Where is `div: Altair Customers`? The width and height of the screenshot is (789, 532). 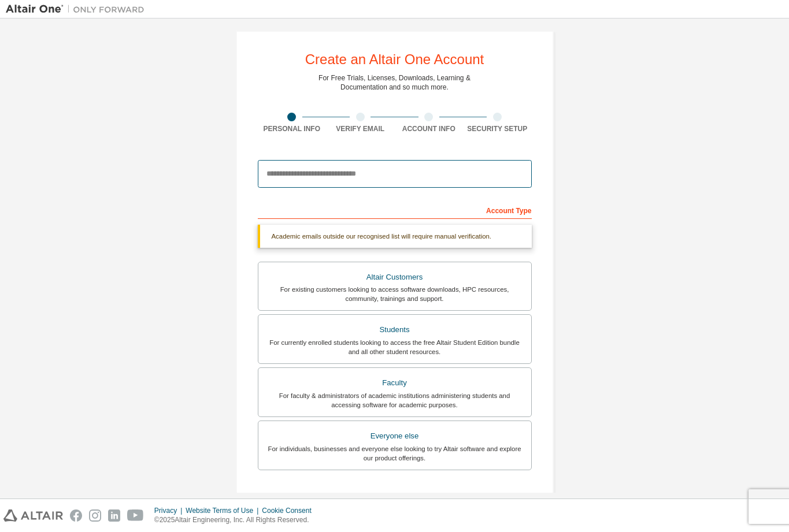
div: Altair Customers is located at coordinates (395, 278).